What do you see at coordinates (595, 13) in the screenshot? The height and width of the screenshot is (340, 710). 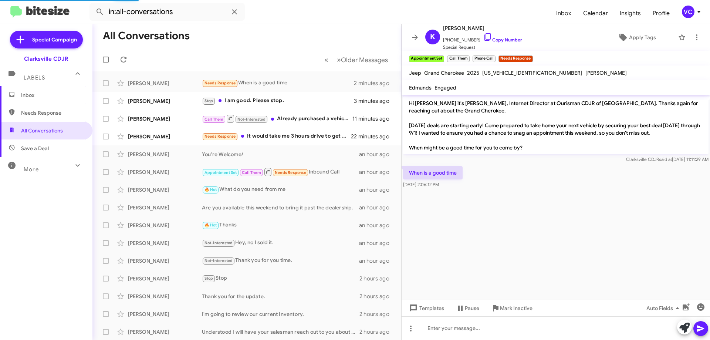 I see `a: Calendar` at bounding box center [595, 13].